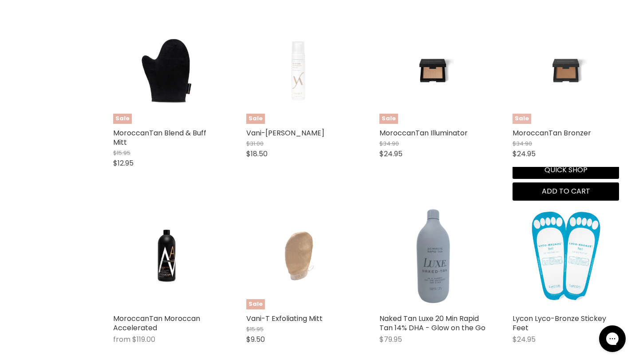 This screenshot has height=364, width=639. What do you see at coordinates (552, 132) in the screenshot?
I see `a: MoroccanTan Bronzer` at bounding box center [552, 132].